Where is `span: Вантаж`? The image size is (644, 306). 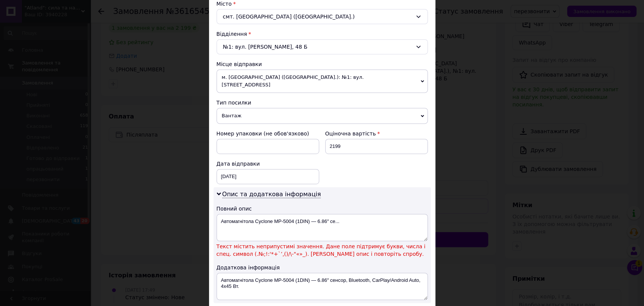
span: Вантаж is located at coordinates (322, 116).